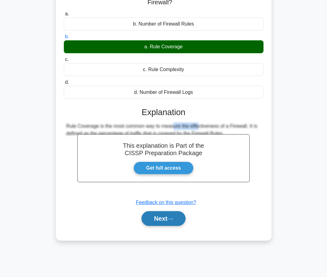  What do you see at coordinates (163, 168) in the screenshot?
I see `a: Get full access` at bounding box center [163, 168].